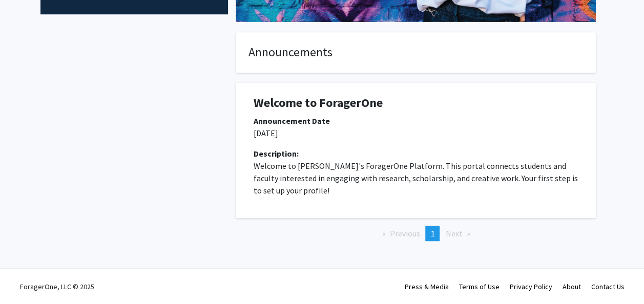 The width and height of the screenshot is (644, 304). Describe the element at coordinates (433, 233) in the screenshot. I see `span: 1` at that location.